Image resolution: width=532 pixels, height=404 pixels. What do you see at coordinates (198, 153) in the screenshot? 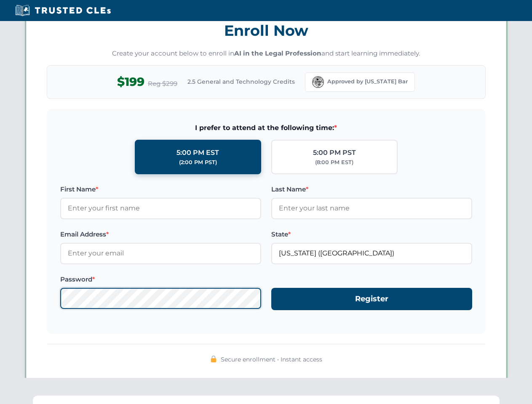
I see `div: 5:00 PM EST` at bounding box center [198, 153].